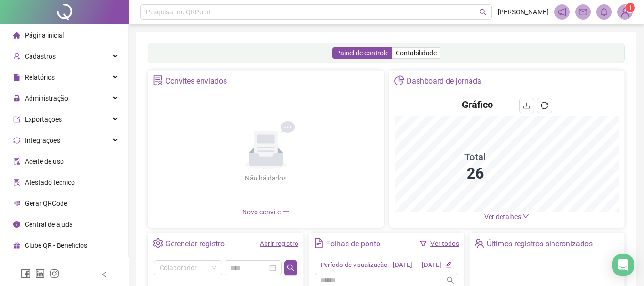 Image resolution: width=644 pixels, height=286 pixels. What do you see at coordinates (604, 12) in the screenshot?
I see `span: bell` at bounding box center [604, 12].